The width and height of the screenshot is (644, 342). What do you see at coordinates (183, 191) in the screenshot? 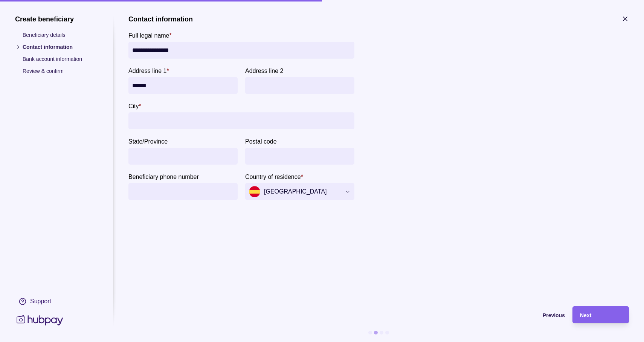
I see `input: Beneficiary phone number` at bounding box center [183, 191].